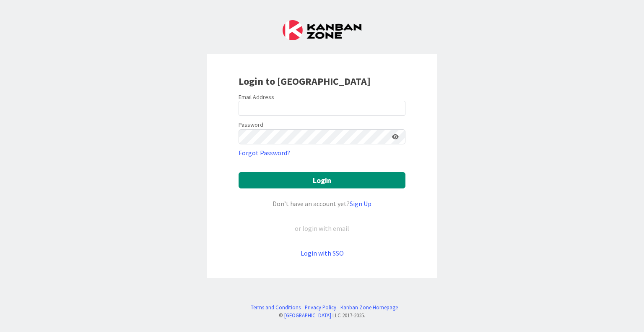  I want to click on div: or login with email, so click(322, 228).